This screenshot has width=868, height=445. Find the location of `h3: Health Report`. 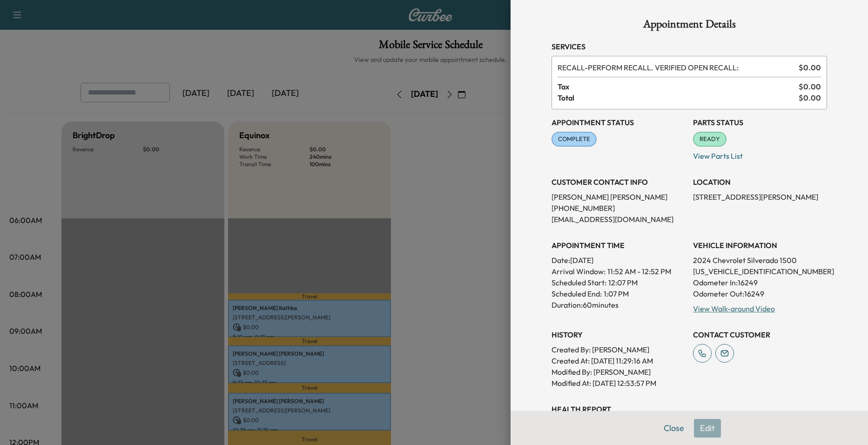

h3: Health Report is located at coordinates (689, 409).